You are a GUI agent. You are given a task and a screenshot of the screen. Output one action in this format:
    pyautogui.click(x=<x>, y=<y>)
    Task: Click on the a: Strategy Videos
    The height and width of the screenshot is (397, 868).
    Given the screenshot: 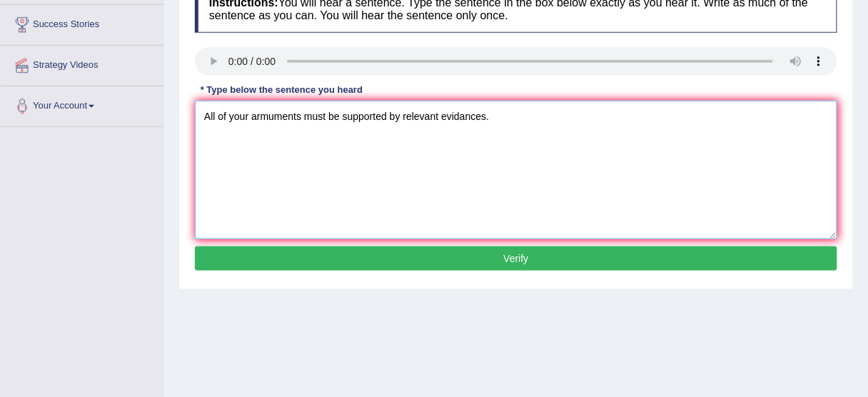 What is the action you would take?
    pyautogui.click(x=82, y=63)
    